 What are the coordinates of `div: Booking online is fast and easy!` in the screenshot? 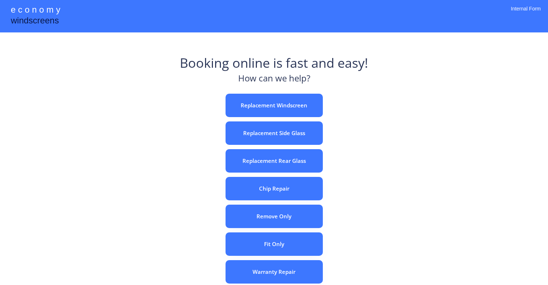 It's located at (274, 63).